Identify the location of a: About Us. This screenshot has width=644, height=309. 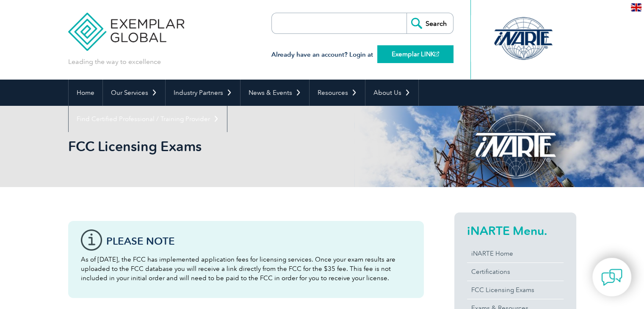
(392, 93).